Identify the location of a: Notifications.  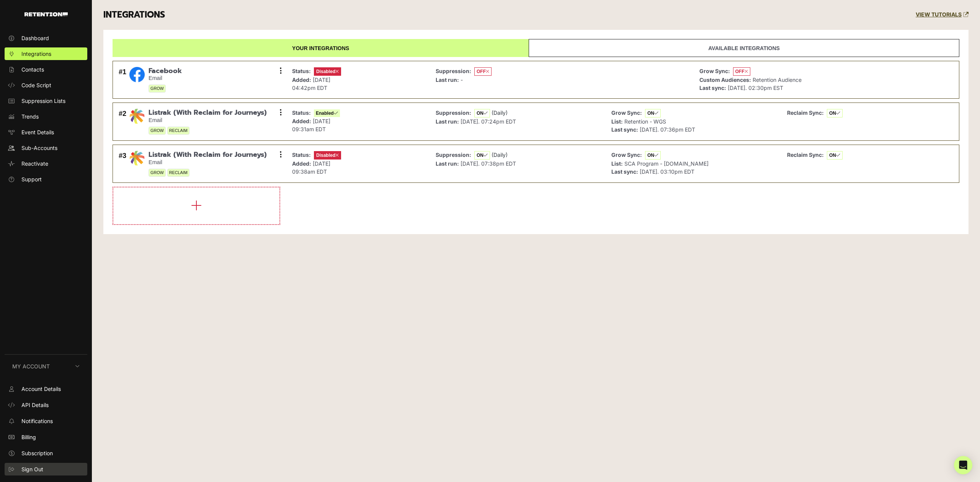
(46, 421).